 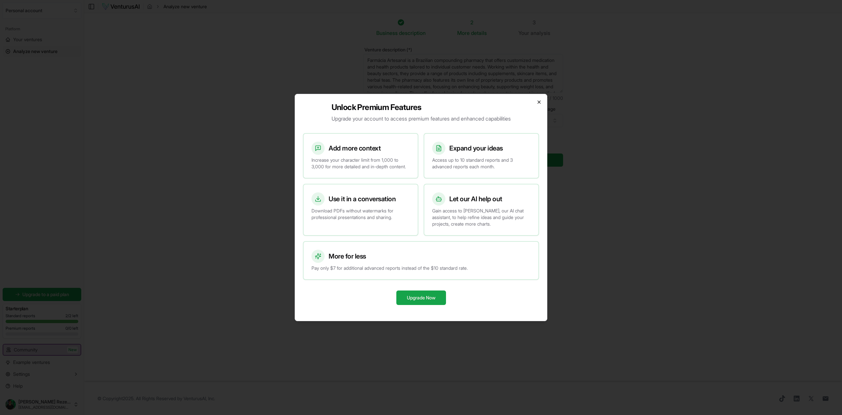 What do you see at coordinates (421, 118) in the screenshot?
I see `p: Upgrade your account to access premium features and enhanced capabilities` at bounding box center [421, 118].